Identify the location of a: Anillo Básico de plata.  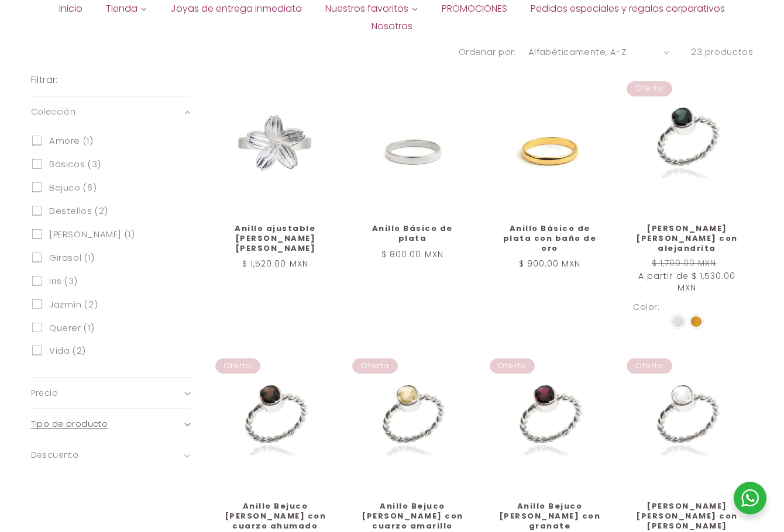
(413, 234).